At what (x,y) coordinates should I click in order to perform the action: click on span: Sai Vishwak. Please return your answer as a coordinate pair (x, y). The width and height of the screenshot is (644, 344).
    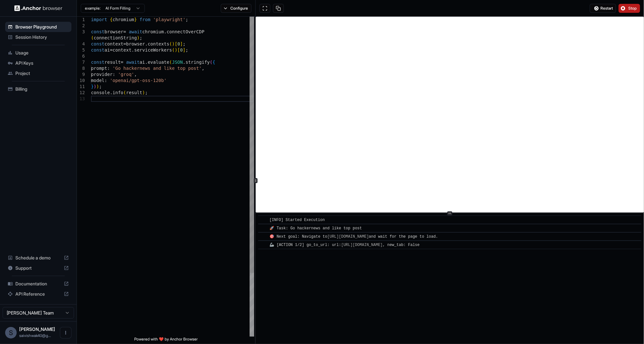
    Looking at the image, I should click on (37, 329).